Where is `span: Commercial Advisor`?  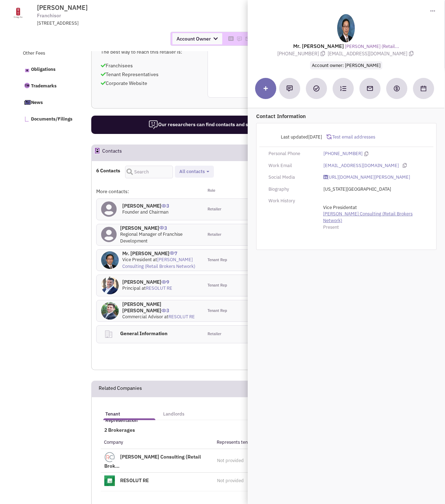 span: Commercial Advisor is located at coordinates (143, 316).